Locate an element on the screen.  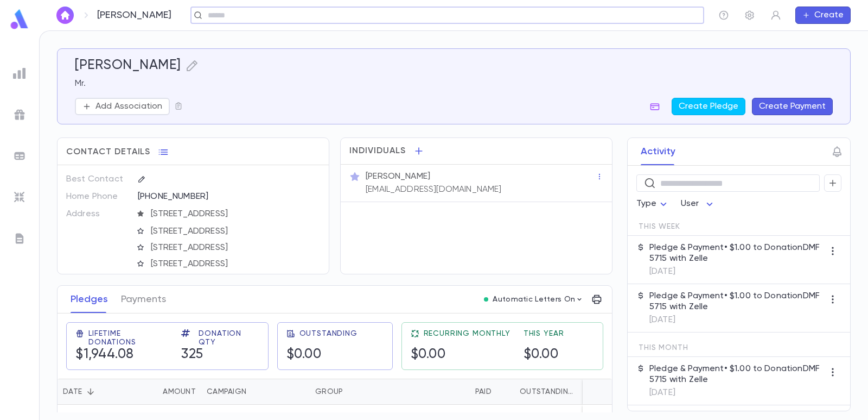
p: Home Phone is located at coordinates (97, 197).